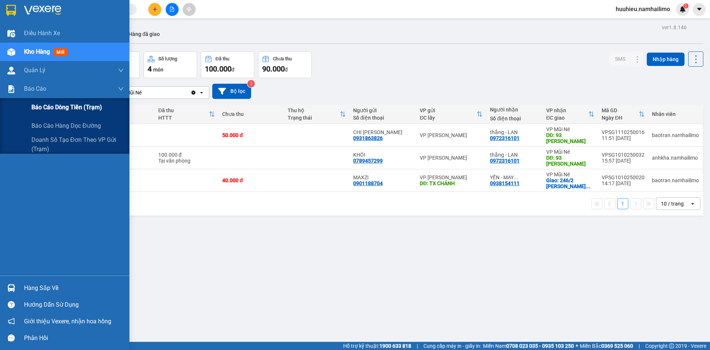  I want to click on div: VPSG1010250032, so click(623, 155).